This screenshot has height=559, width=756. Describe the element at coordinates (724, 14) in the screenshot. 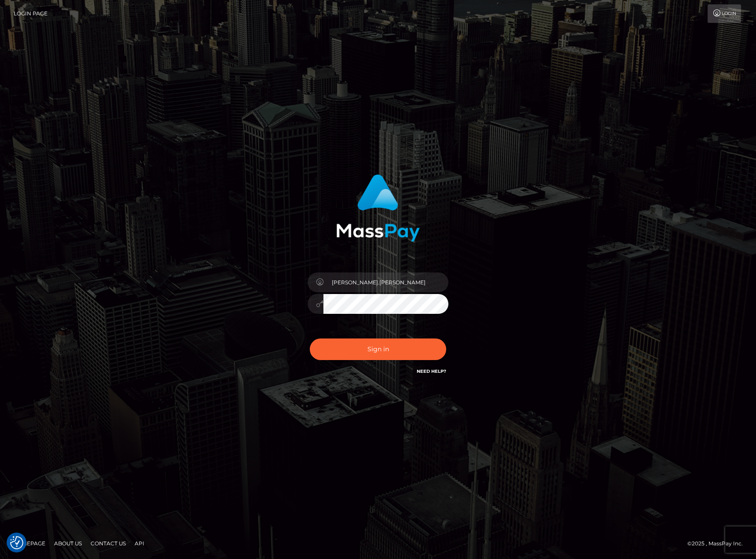

I see `a: Login` at that location.